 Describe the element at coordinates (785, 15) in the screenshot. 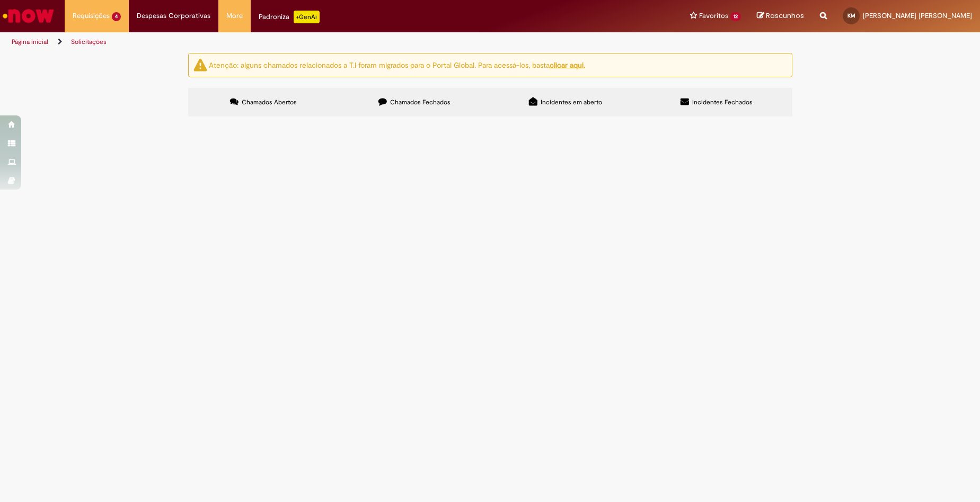

I see `span: Rascunhos` at that location.